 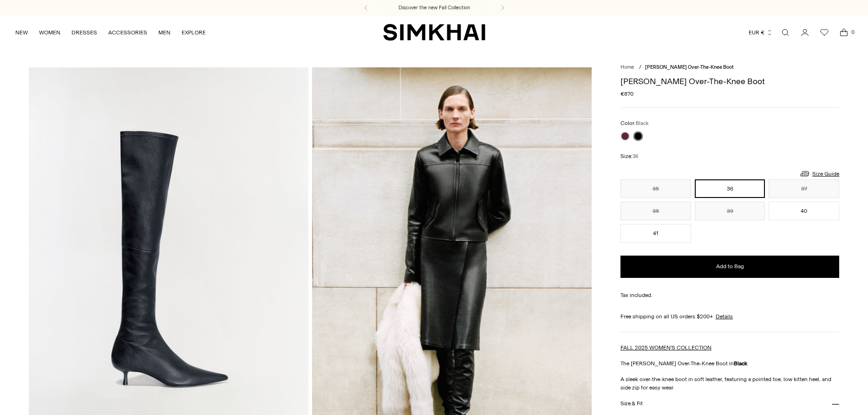 What do you see at coordinates (632, 404) in the screenshot?
I see `h3: Size & Fit` at bounding box center [632, 404].